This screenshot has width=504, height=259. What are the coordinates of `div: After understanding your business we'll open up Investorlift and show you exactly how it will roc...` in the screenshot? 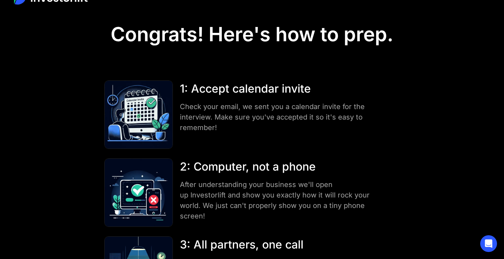 It's located at (279, 201).